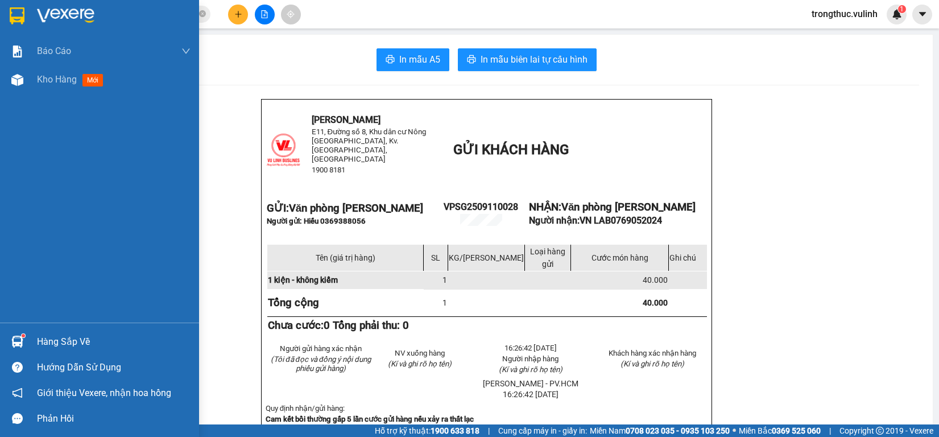 Image resolution: width=939 pixels, height=437 pixels. I want to click on strong: 0369 525 060, so click(796, 431).